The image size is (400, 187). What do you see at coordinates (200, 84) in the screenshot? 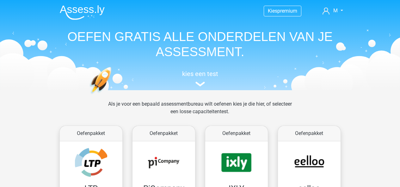
I see `img: assessment` at bounding box center [200, 84].